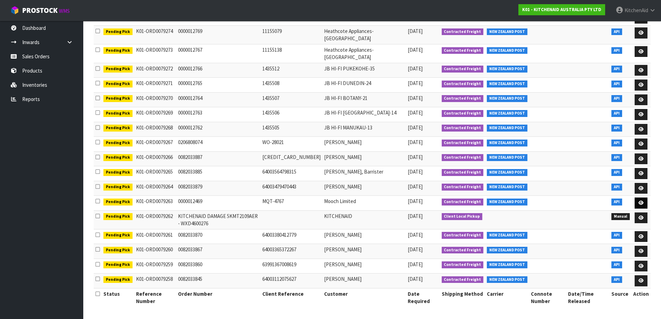 This screenshot has height=319, width=661. What do you see at coordinates (155, 220) in the screenshot?
I see `td: K01-ORD0079262` at bounding box center [155, 220].